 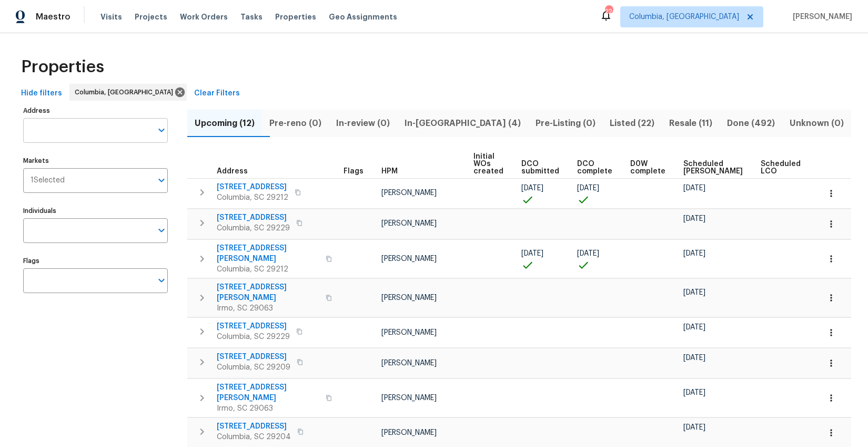 What do you see at coordinates (111, 17) in the screenshot?
I see `span: Visits` at bounding box center [111, 17].